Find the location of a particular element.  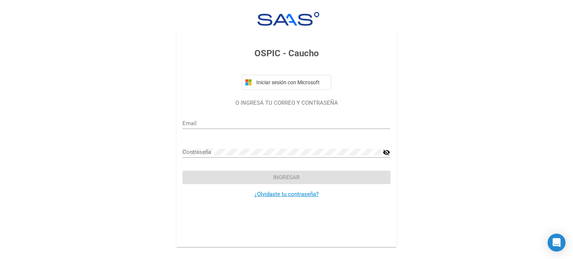

div: Open Intercom Messenger is located at coordinates (556, 243).